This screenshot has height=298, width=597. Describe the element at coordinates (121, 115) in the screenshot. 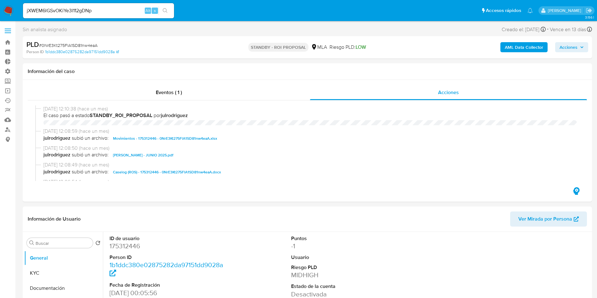

I see `b: STANDBY_ROI_PROPOSAL` at that location.